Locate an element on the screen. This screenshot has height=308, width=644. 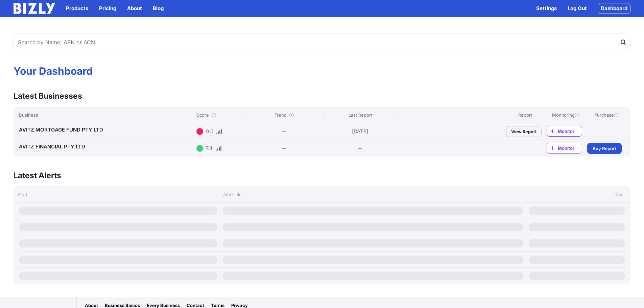
a: AVITZ FINANCIAL PTY LTD is located at coordinates (52, 147).